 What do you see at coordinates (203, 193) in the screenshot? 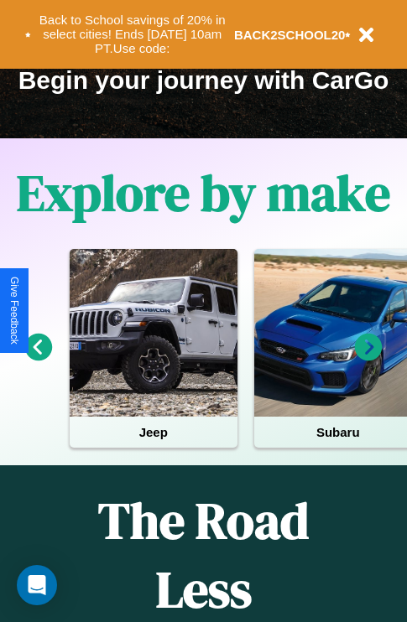
I see `h1: Explore by make` at bounding box center [203, 193].